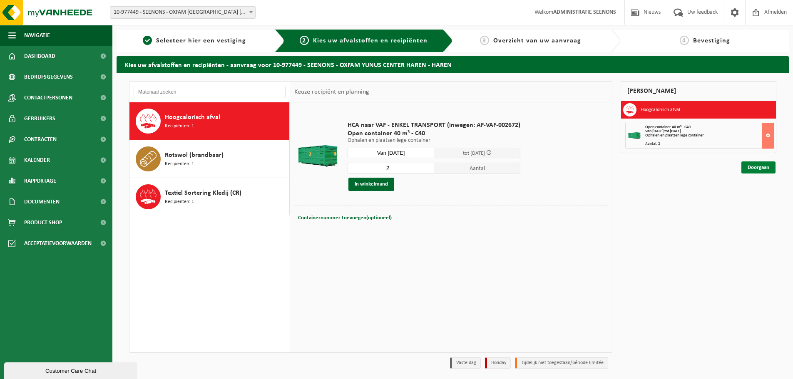 The image size is (793, 379). What do you see at coordinates (332, 92) in the screenshot?
I see `div: Keuze recipiënt en planning` at bounding box center [332, 92].